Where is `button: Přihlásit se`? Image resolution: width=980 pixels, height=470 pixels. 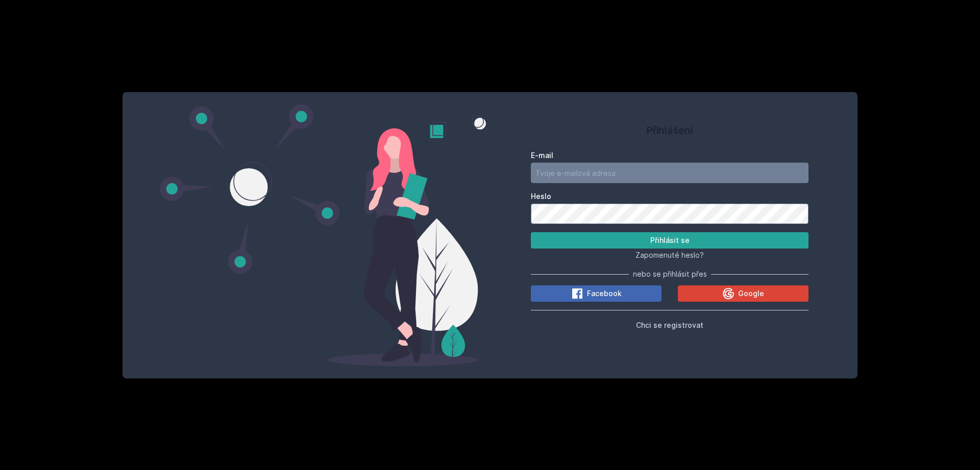 button: Přihlásit se is located at coordinates (669, 240).